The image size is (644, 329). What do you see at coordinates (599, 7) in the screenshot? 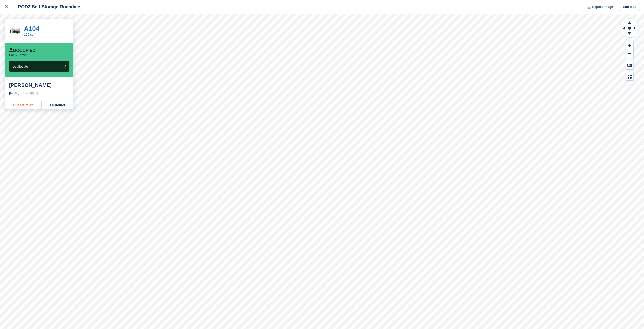
I see `button: Export Image` at bounding box center [599, 7].